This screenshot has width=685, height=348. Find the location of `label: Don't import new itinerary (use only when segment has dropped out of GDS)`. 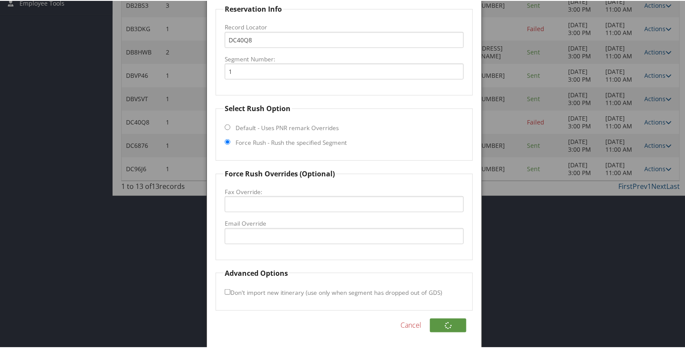

label: Don't import new itinerary (use only when segment has dropped out of GDS) is located at coordinates (333, 292).